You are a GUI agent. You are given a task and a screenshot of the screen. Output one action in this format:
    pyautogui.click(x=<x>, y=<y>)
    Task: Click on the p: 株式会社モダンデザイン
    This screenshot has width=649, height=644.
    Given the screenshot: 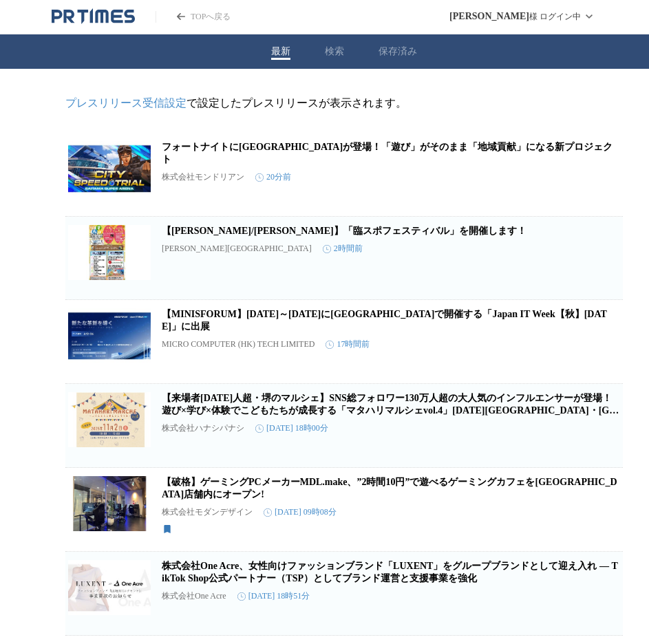 What is the action you would take?
    pyautogui.click(x=208, y=512)
    